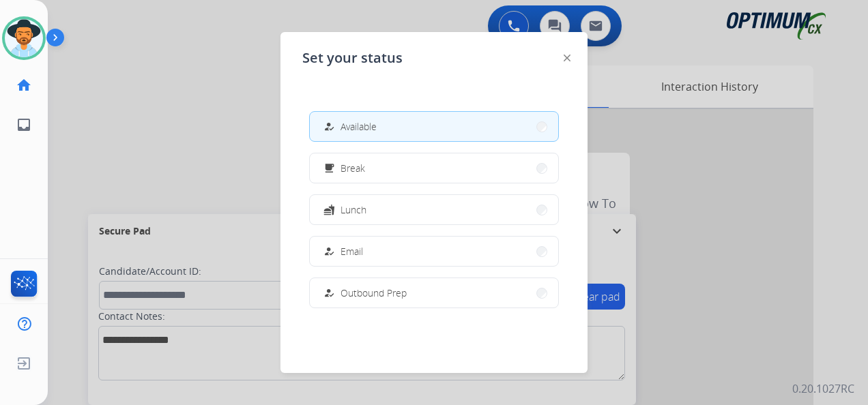  Describe the element at coordinates (24, 86) in the screenshot. I see `mat-icon: home` at that location.